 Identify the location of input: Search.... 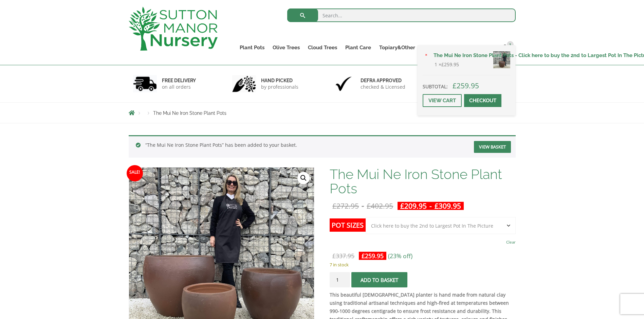
(401, 15).